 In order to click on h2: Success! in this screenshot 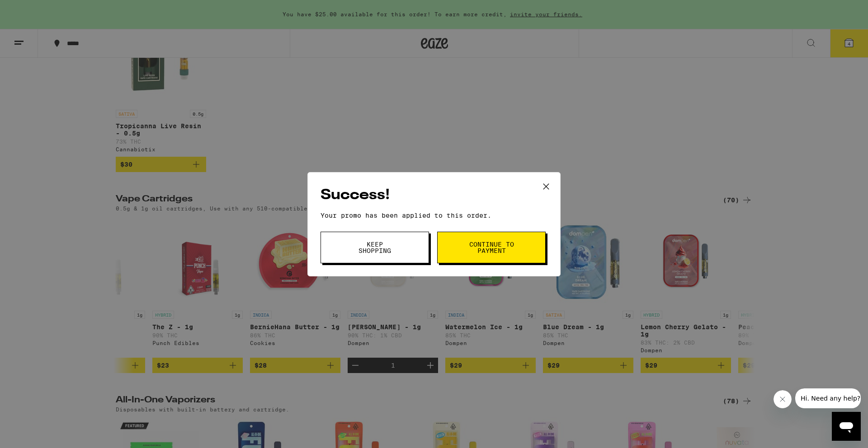, I will do `click(434, 195)`.